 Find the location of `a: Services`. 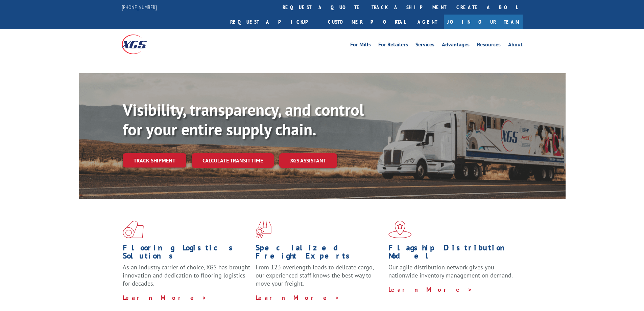

a: Services is located at coordinates (425, 46).